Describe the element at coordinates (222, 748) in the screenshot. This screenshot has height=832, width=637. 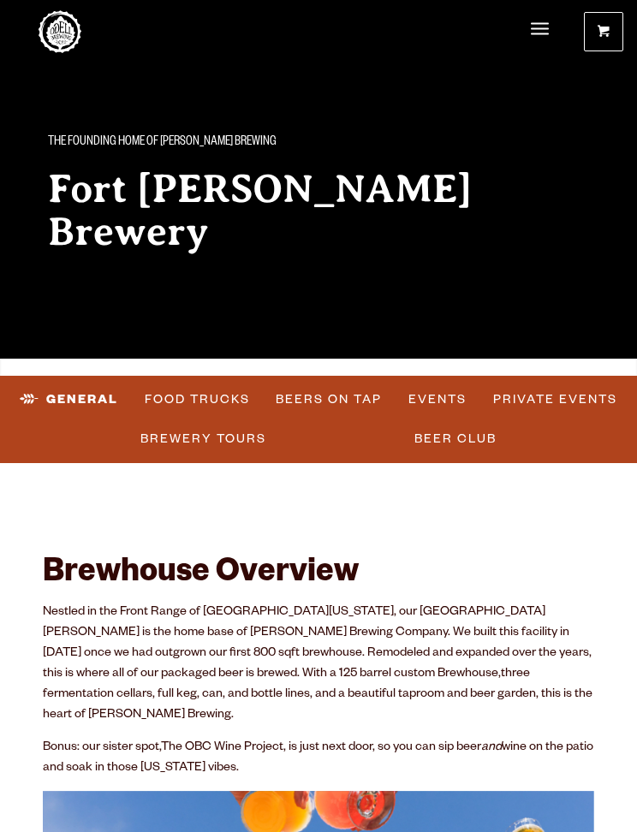
I see `a: The OBC Wine Project` at that location.